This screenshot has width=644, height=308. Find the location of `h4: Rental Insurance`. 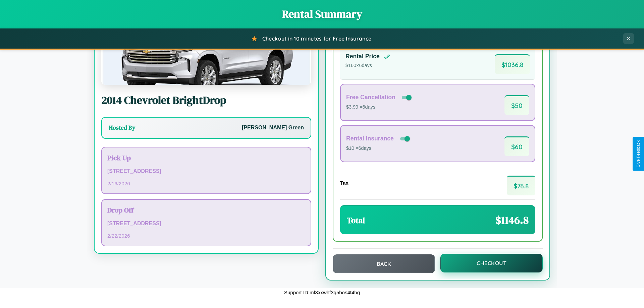

h4: Rental Insurance is located at coordinates (370, 139).